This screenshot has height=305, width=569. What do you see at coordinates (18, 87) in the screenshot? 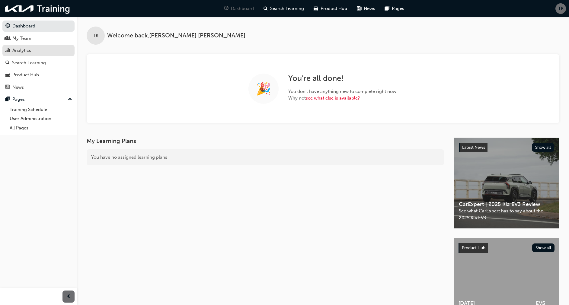
I see `div: News` at bounding box center [18, 87].